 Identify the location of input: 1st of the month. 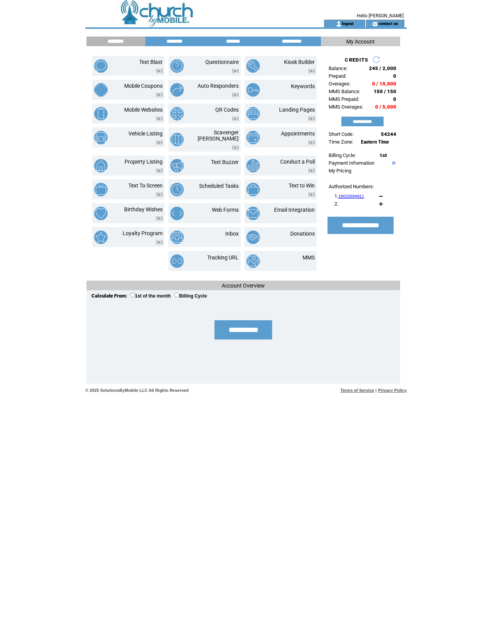
(132, 295).